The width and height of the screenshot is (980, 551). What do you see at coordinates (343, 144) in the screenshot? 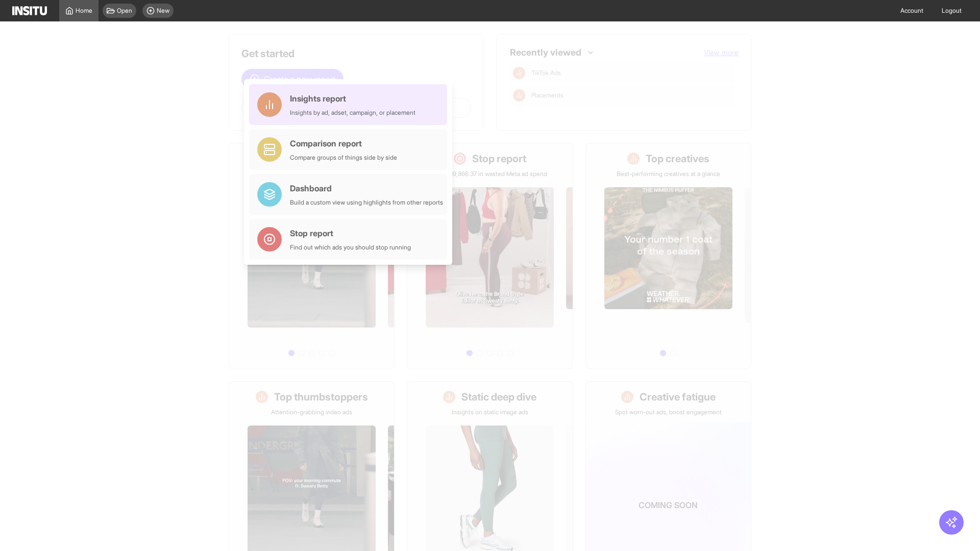
I see `div: Comparison report` at bounding box center [343, 144].